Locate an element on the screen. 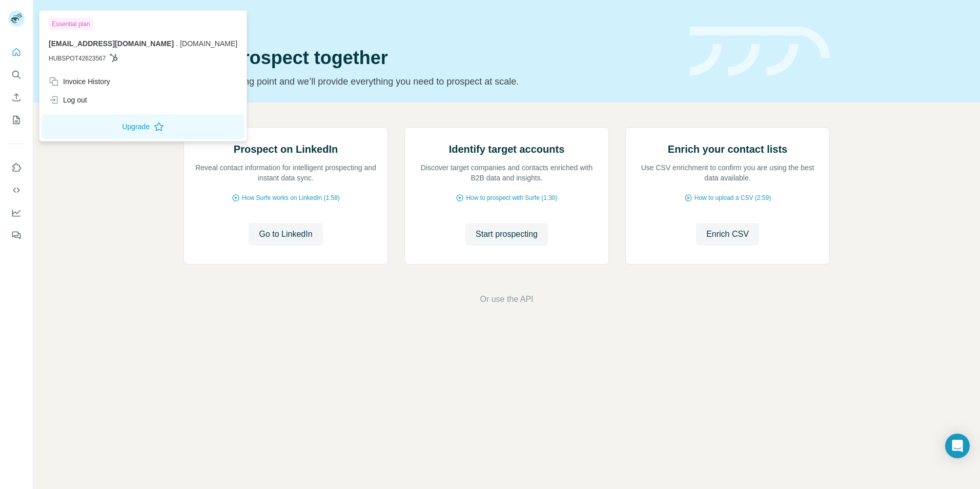 The height and width of the screenshot is (489, 980). button: Quick start is located at coordinates (16, 52).